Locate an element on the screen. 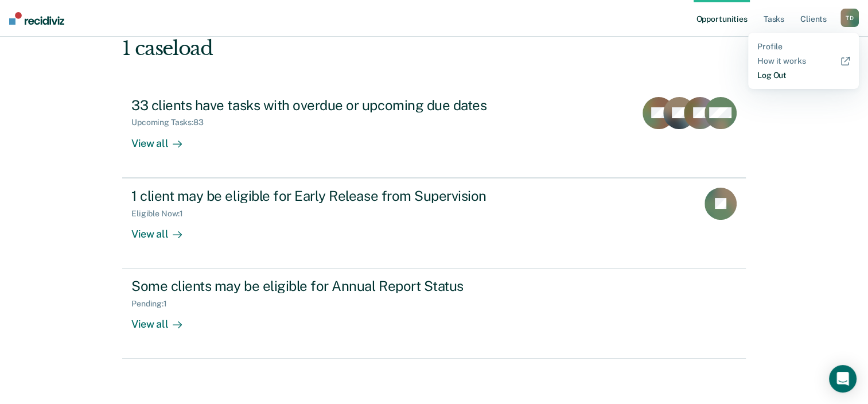  div: Upcoming Tasks : 83 is located at coordinates (172, 122).